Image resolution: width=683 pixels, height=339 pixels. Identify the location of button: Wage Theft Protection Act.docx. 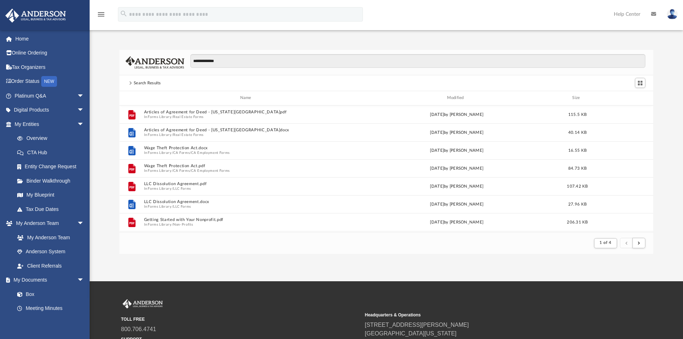
(247, 148).